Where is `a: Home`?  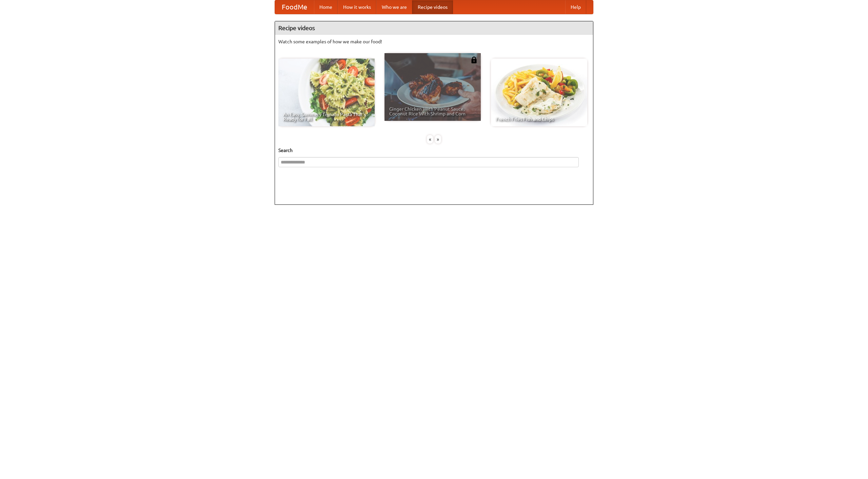 a: Home is located at coordinates (326, 7).